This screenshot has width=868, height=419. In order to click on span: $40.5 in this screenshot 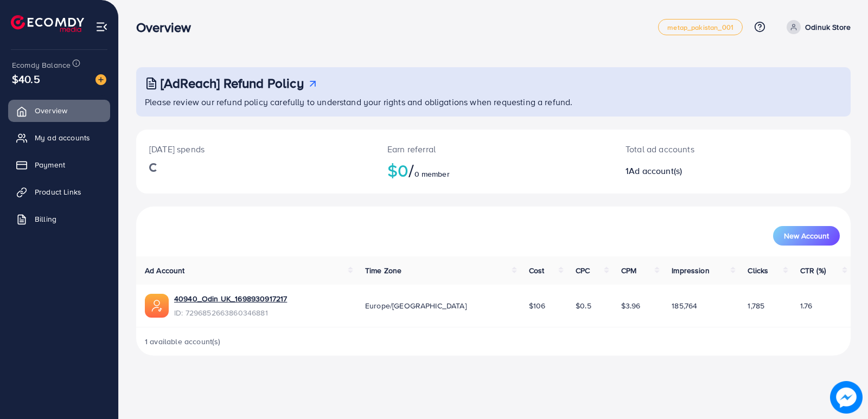, I will do `click(26, 79)`.